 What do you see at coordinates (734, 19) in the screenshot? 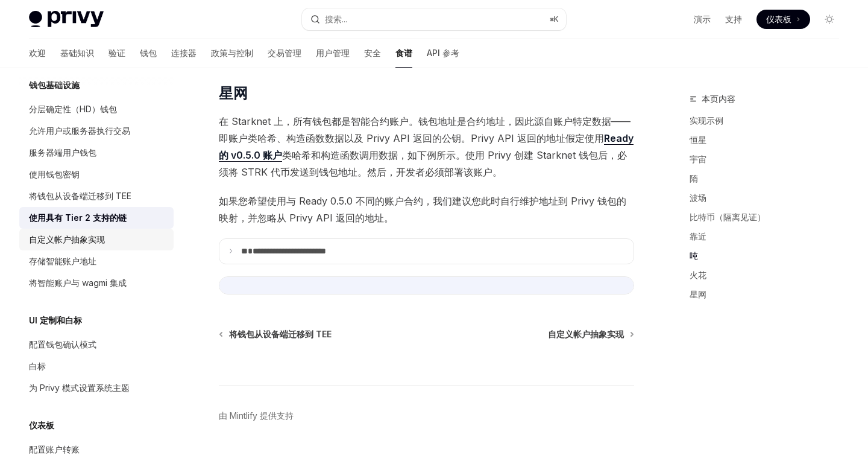
I see `font: 支持` at bounding box center [734, 19].